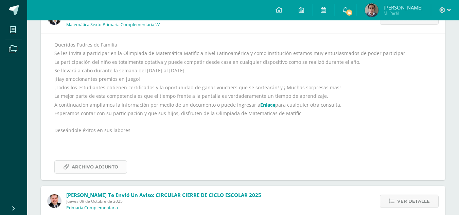 This screenshot has width=459, height=215. Describe the element at coordinates (113, 25) in the screenshot. I see `p: Matemática Sexto Primaria Complementaria 'A'` at that location.